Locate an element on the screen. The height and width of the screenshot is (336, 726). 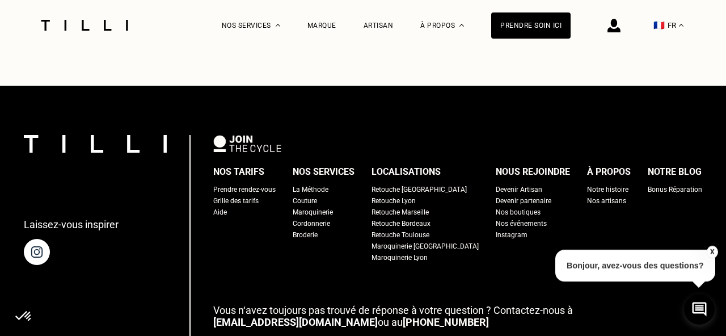
div: Retouche Lyon is located at coordinates (394, 201).